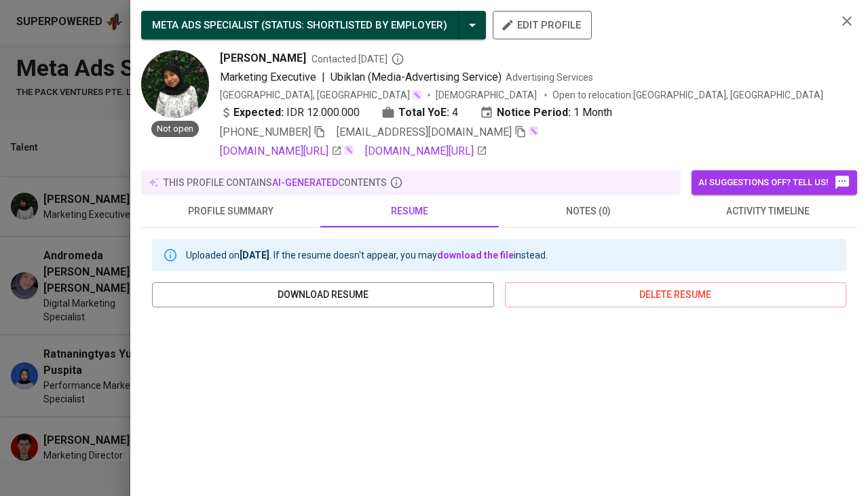  Describe the element at coordinates (313, 25) in the screenshot. I see `button: META ADS SPECIALIST (STATUS: Shortlisted by Employer)` at that location.